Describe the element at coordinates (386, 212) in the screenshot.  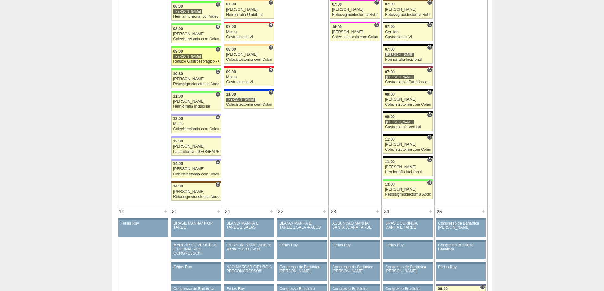
I see `div: 24` at that location.